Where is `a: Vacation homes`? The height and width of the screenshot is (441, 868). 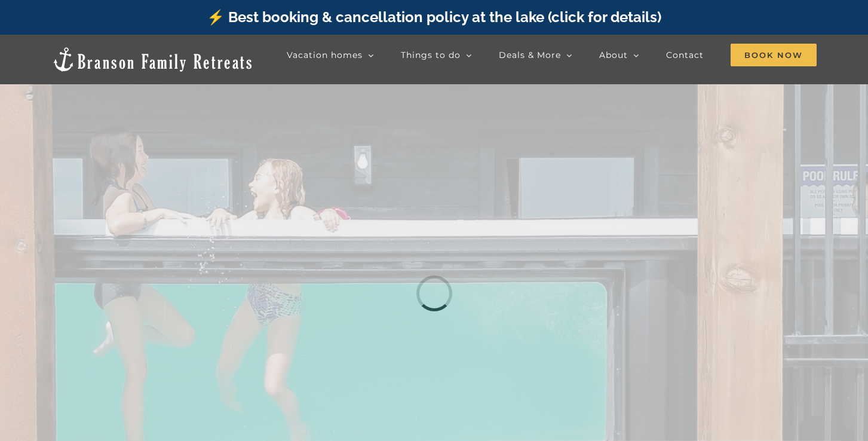
a: Vacation homes is located at coordinates (330, 55).